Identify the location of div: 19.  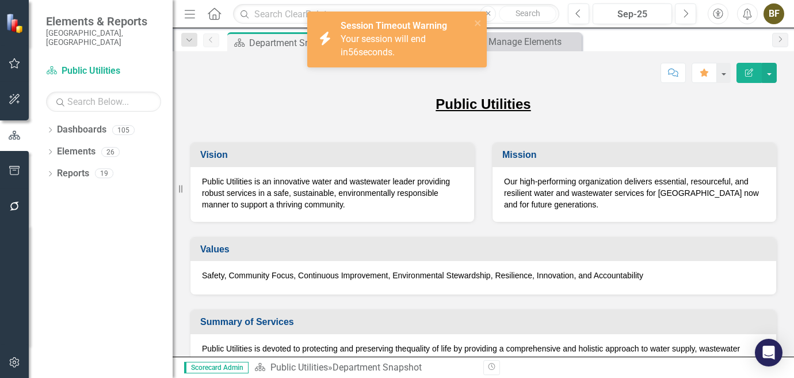
(104, 173).